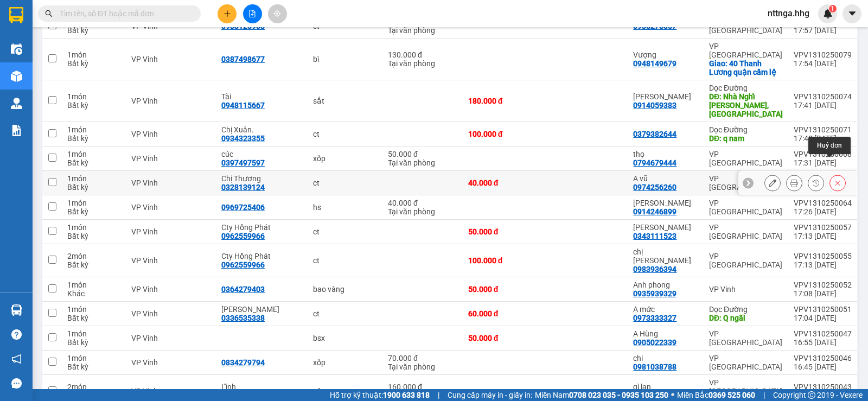 This screenshot has width=868, height=401. What do you see at coordinates (262, 154) in the screenshot?
I see `div: cúc` at bounding box center [262, 154].